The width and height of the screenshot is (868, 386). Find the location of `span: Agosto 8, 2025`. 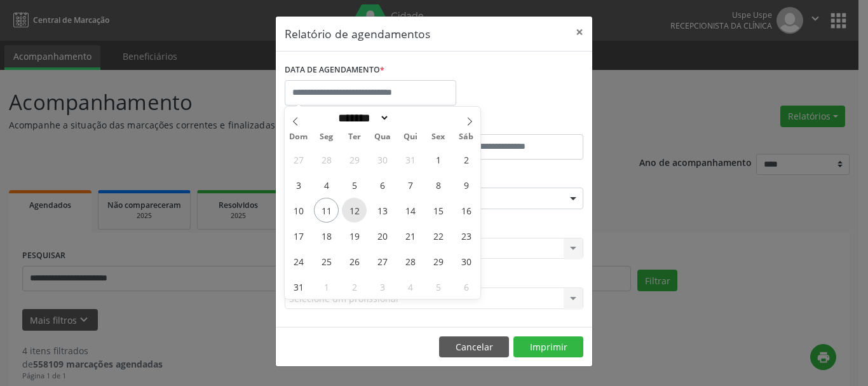

span: Agosto 8, 2025 is located at coordinates (438, 184).